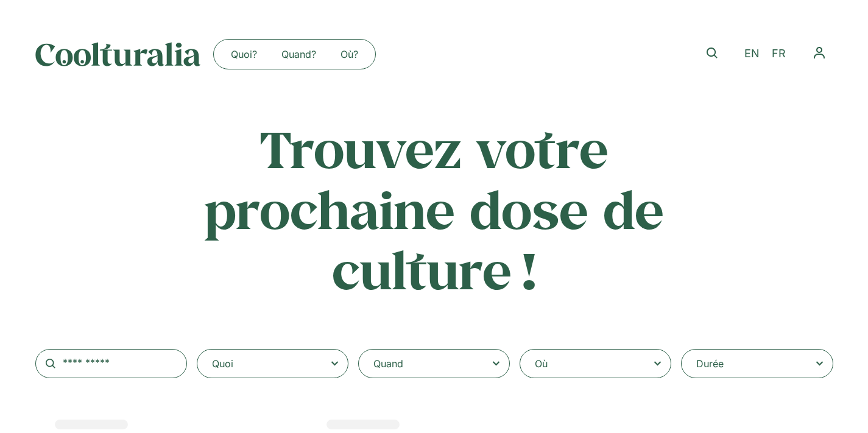  What do you see at coordinates (709, 364) in the screenshot?
I see `div: Durée` at bounding box center [709, 364].